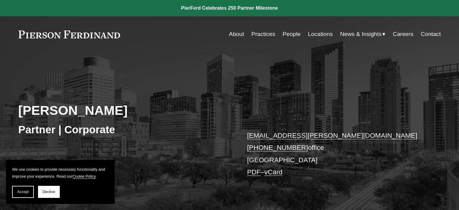 The image size is (459, 210). What do you see at coordinates (49, 192) in the screenshot?
I see `span: Decline` at bounding box center [49, 192].